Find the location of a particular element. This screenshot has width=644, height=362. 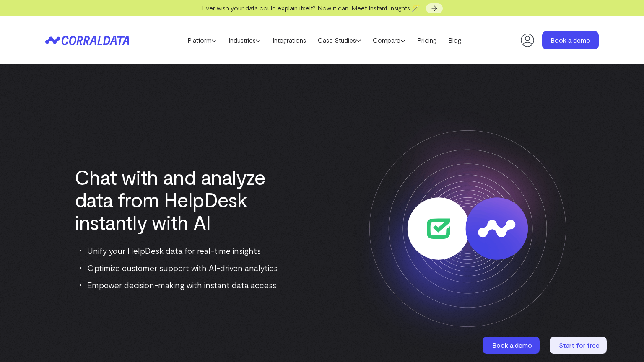

a: Platform is located at coordinates (202, 40).